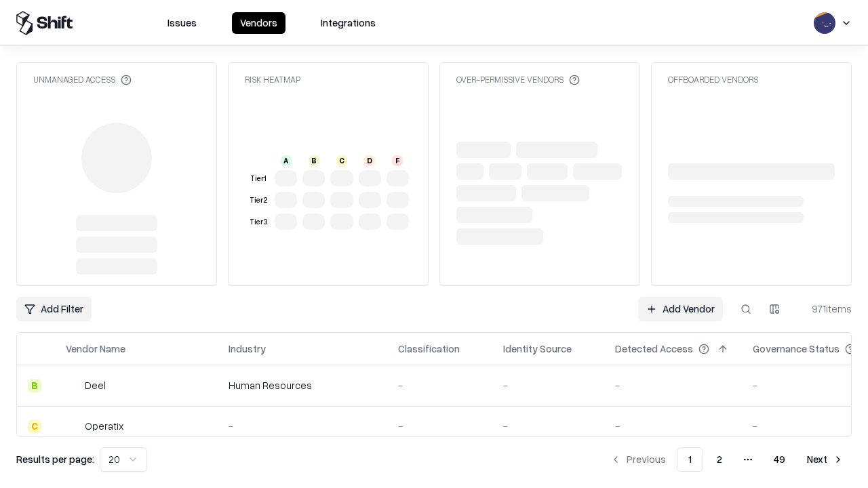 This screenshot has height=488, width=868. Describe the element at coordinates (247, 349) in the screenshot. I see `div: Industry` at that location.